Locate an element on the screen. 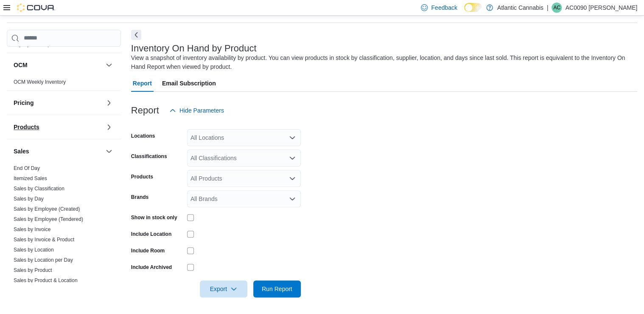 This screenshot has height=314, width=644. a: Sales by Employee (Tendered) is located at coordinates (48, 219).